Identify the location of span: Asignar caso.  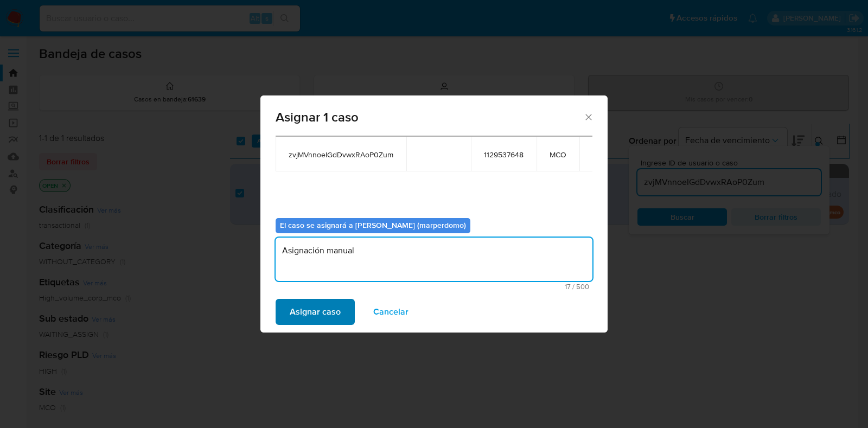
(315, 312).